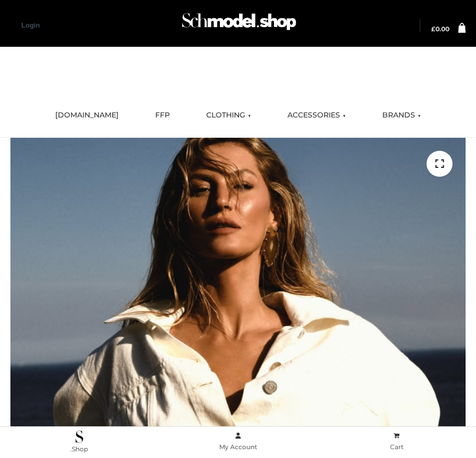  What do you see at coordinates (79, 449) in the screenshot?
I see `span: .Shop` at bounding box center [79, 449].